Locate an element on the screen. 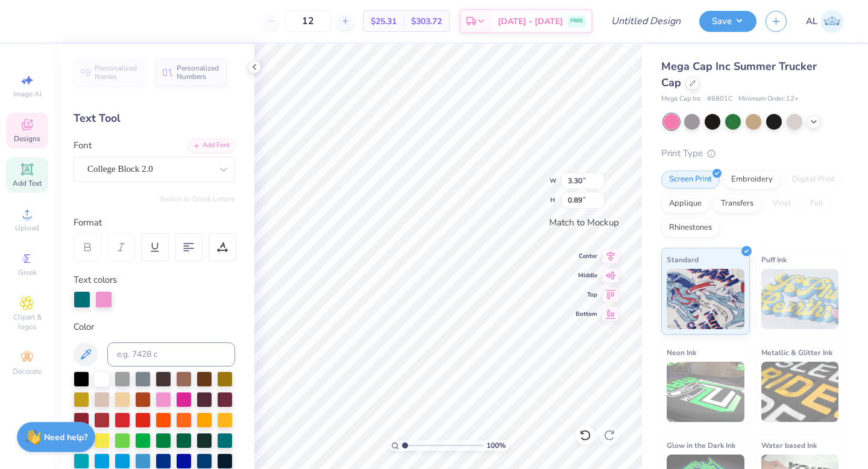  label: Font is located at coordinates (83, 145).